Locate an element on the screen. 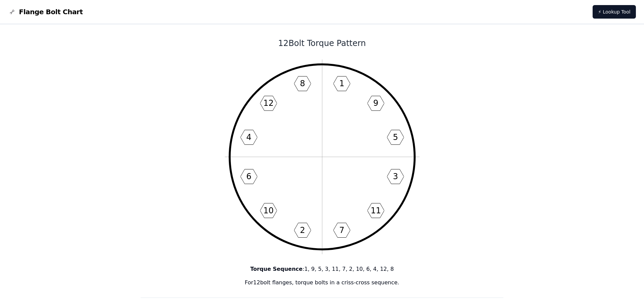 The height and width of the screenshot is (308, 644). text: 11 is located at coordinates (376, 211).